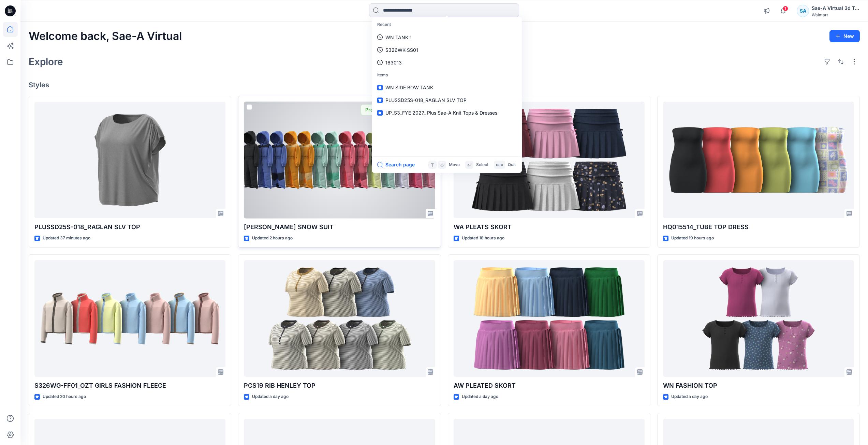 This screenshot has width=868, height=445. I want to click on div: Sae-A Virtual 3d Team, so click(835, 8).